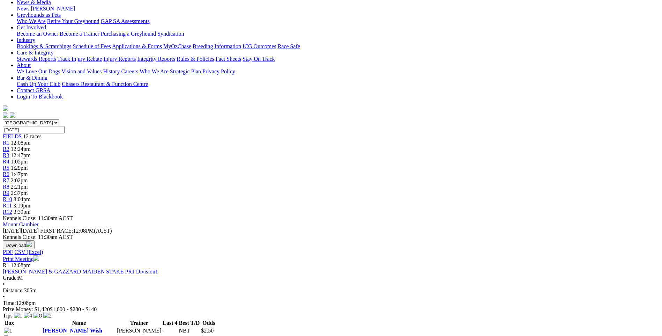 The image size is (662, 336). I want to click on a: Track Injury Rebate, so click(80, 59).